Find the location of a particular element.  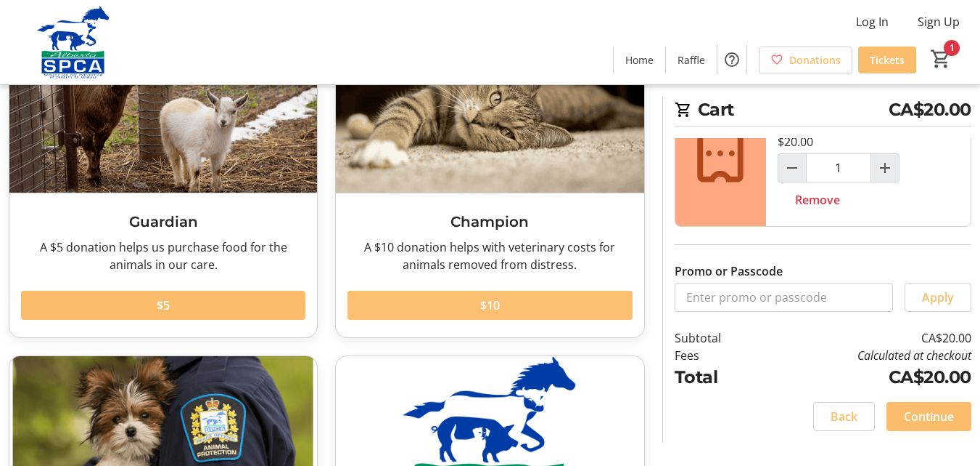

a: Donations is located at coordinates (806, 59).